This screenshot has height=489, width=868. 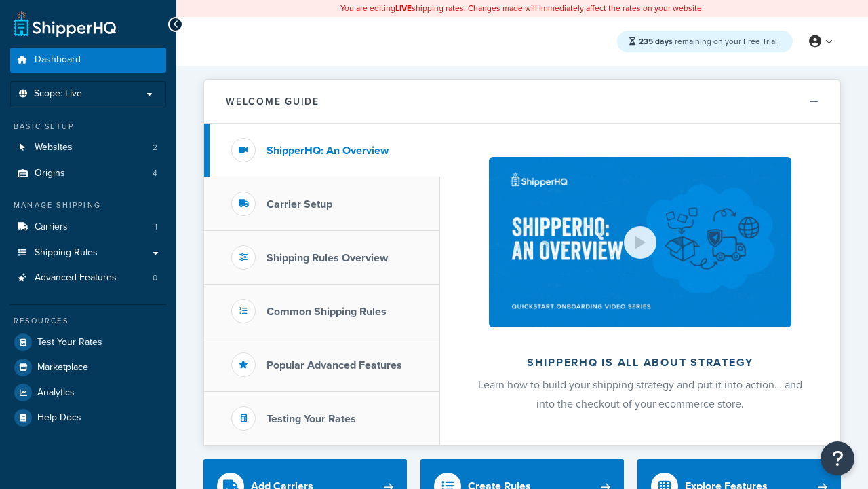 What do you see at coordinates (708, 41) in the screenshot?
I see `span: remaining on your Free Trial` at bounding box center [708, 41].